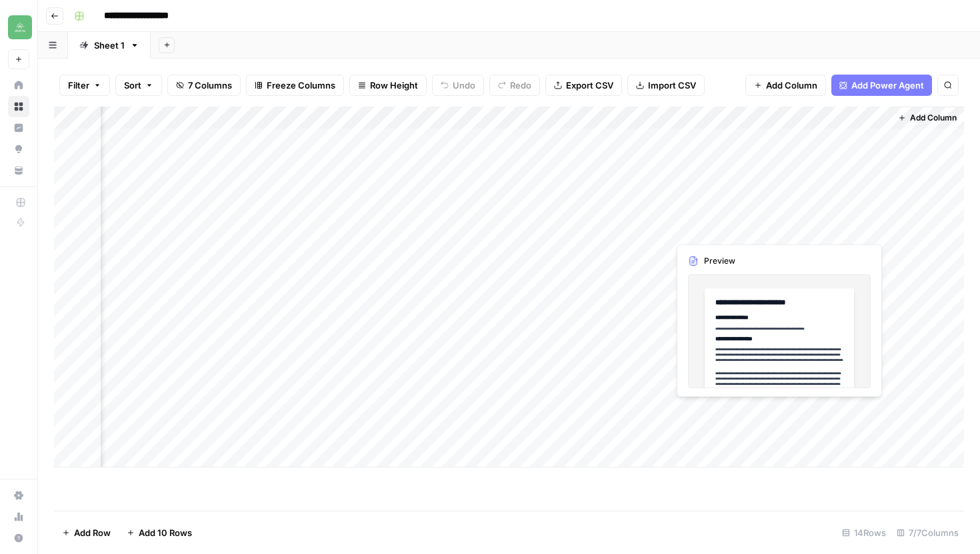 This screenshot has width=980, height=554. Describe the element at coordinates (19, 495) in the screenshot. I see `a: Settings` at that location.